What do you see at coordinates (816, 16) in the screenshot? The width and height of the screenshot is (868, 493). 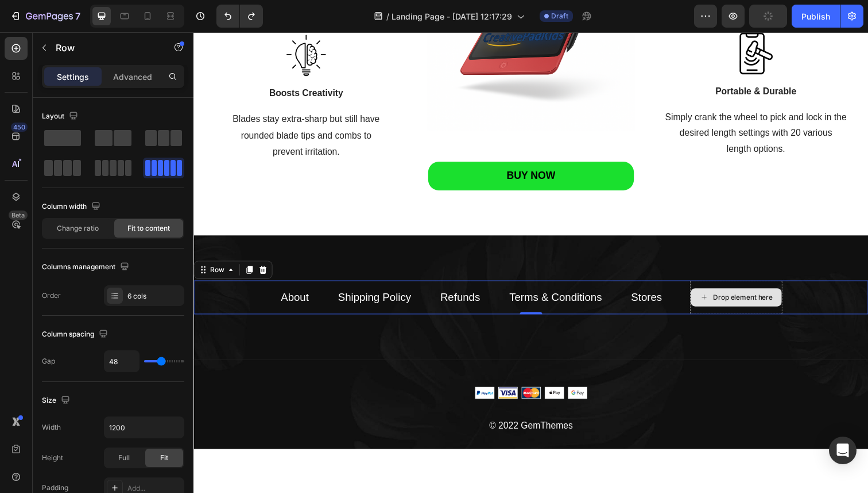 I see `div: Publish` at bounding box center [816, 16].